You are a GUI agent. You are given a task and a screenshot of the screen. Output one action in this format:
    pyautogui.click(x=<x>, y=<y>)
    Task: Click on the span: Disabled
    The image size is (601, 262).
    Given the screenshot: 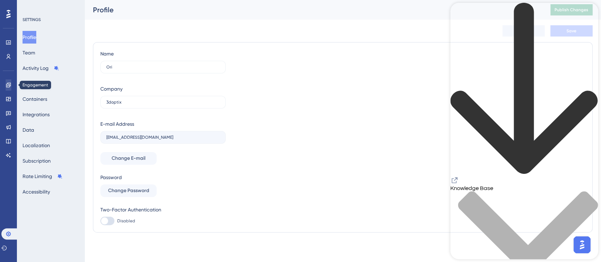 What is the action you would take?
    pyautogui.click(x=126, y=221)
    